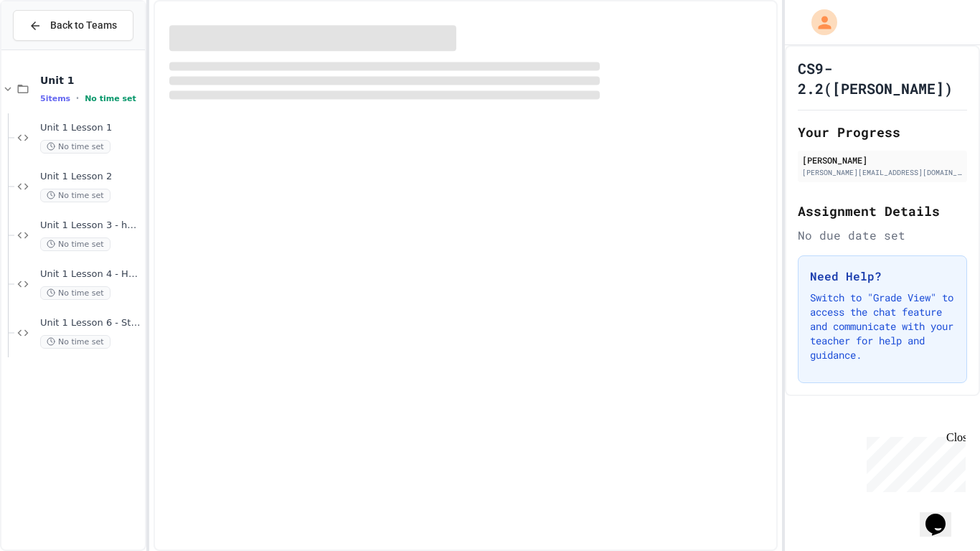 The width and height of the screenshot is (980, 551). What do you see at coordinates (91, 274) in the screenshot?
I see `span: Unit 1 Lesson 4 - Headlines Lab` at bounding box center [91, 274].